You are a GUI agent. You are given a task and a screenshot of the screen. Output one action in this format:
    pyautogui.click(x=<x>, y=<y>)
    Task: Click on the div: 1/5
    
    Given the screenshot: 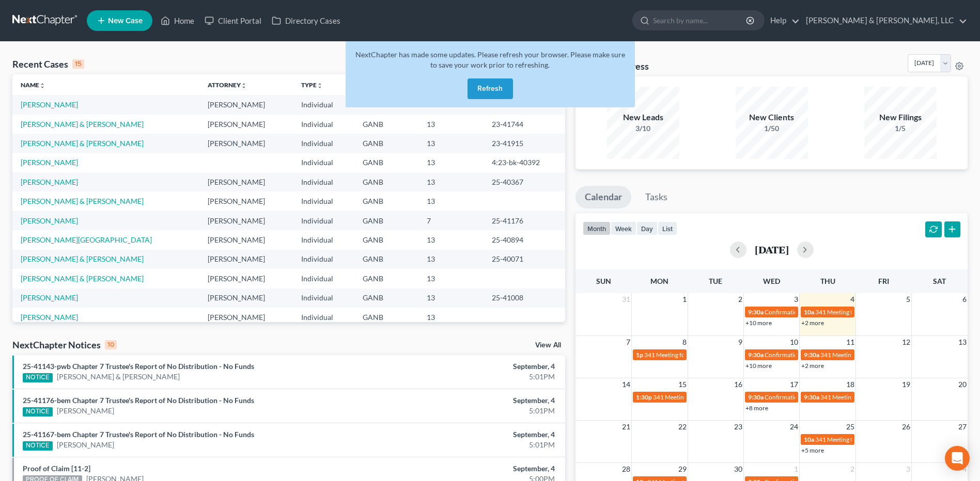 What is the action you would take?
    pyautogui.click(x=900, y=129)
    